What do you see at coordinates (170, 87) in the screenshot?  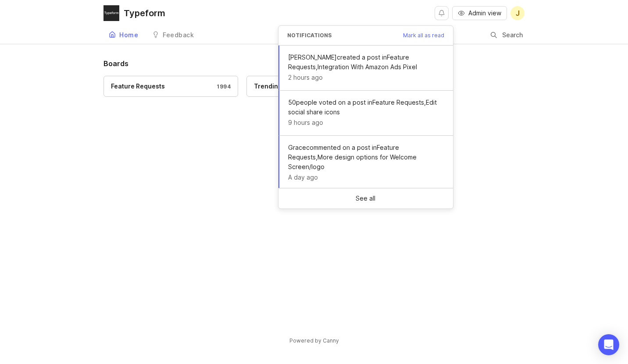 I see `a: Feature Requests1994` at bounding box center [170, 87].